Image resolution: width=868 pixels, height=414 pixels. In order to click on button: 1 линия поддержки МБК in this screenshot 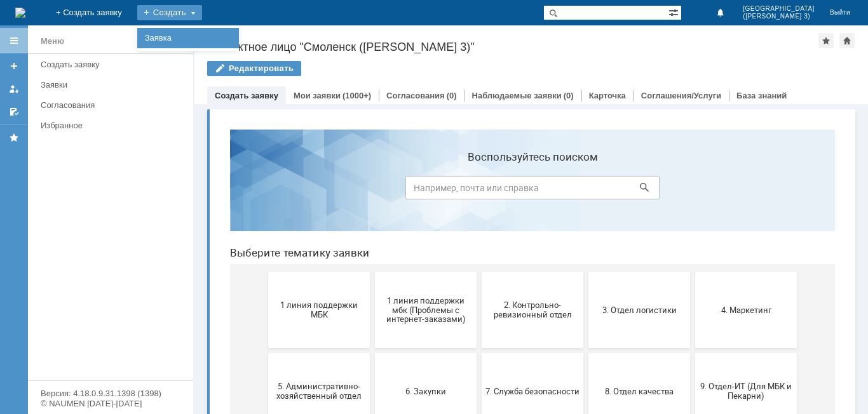, I will do `click(100, 190)`.